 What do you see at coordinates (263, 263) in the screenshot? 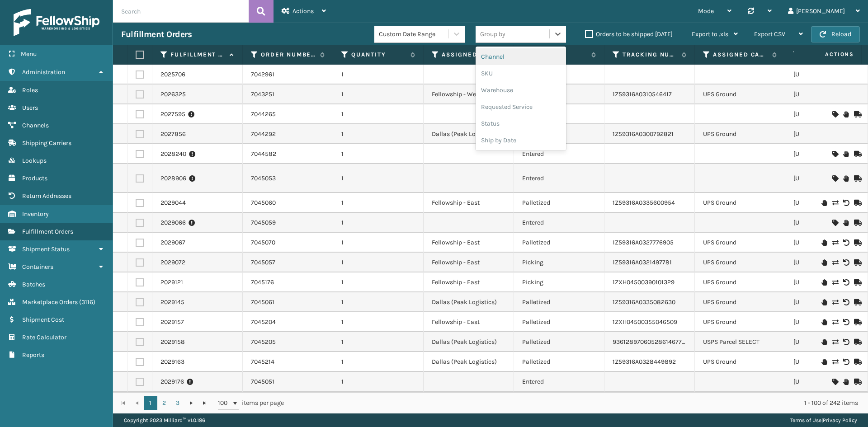
I see `a: 7045057` at bounding box center [263, 263].